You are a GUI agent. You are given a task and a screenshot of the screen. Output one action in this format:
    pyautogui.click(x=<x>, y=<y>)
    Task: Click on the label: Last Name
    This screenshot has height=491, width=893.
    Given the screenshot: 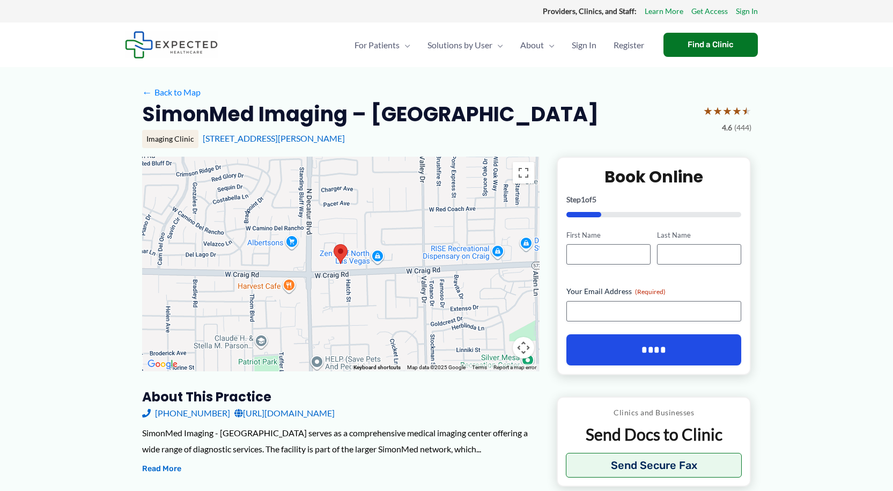 What is the action you would take?
    pyautogui.click(x=699, y=235)
    